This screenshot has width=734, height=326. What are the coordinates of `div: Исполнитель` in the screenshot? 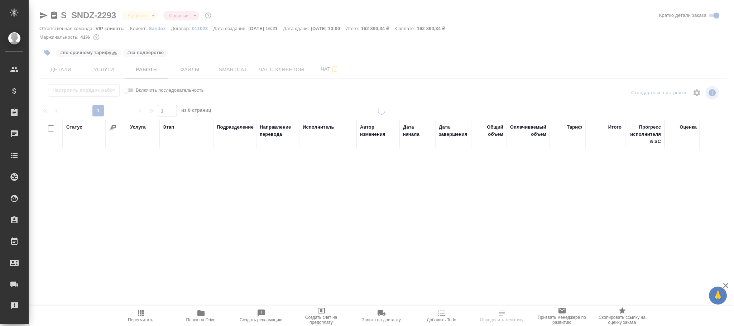 It's located at (318, 127).